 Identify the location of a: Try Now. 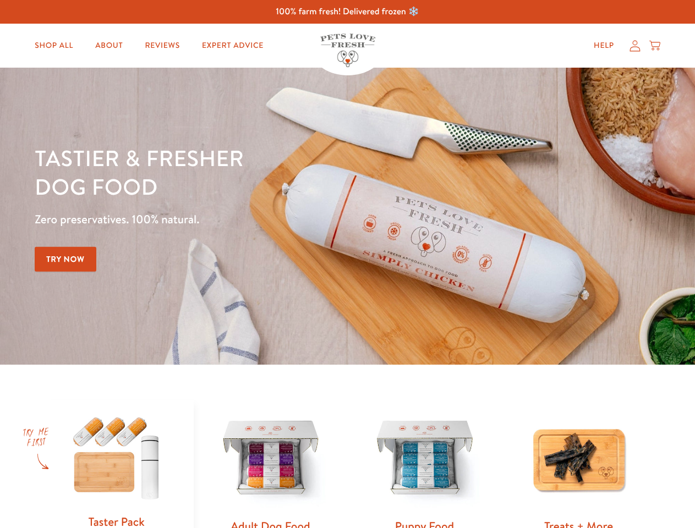
(65, 259).